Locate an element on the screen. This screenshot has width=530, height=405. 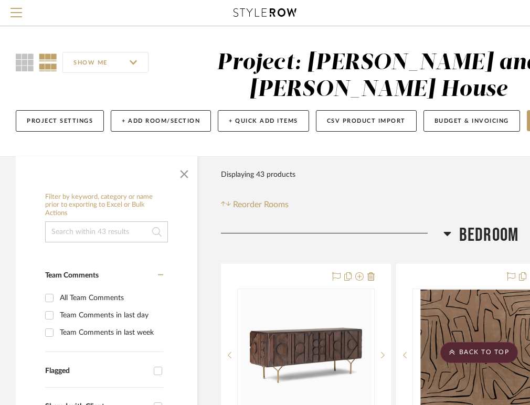
button: Budget & Invoicing is located at coordinates (472, 121).